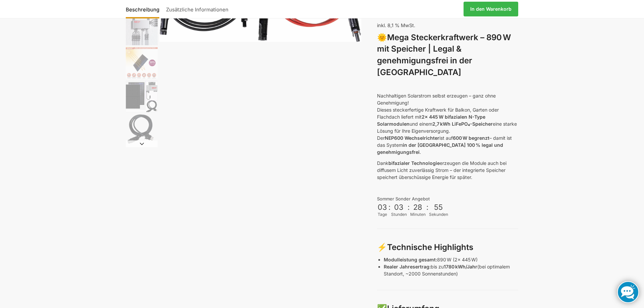 The height and width of the screenshot is (308, 644). What do you see at coordinates (141, 29) in the screenshot?
I see `img: BDS1000` at bounding box center [141, 29].